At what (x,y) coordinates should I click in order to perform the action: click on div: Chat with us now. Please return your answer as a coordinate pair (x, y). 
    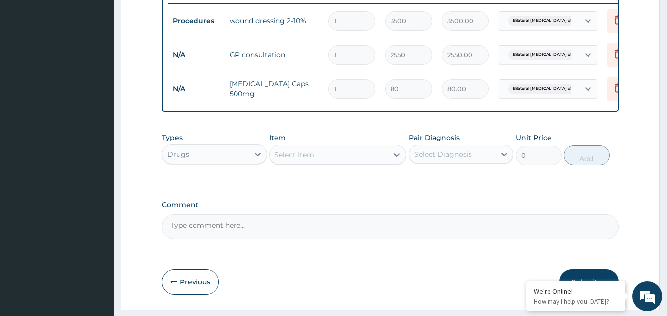
    Looking at the image, I should click on (109, 62).